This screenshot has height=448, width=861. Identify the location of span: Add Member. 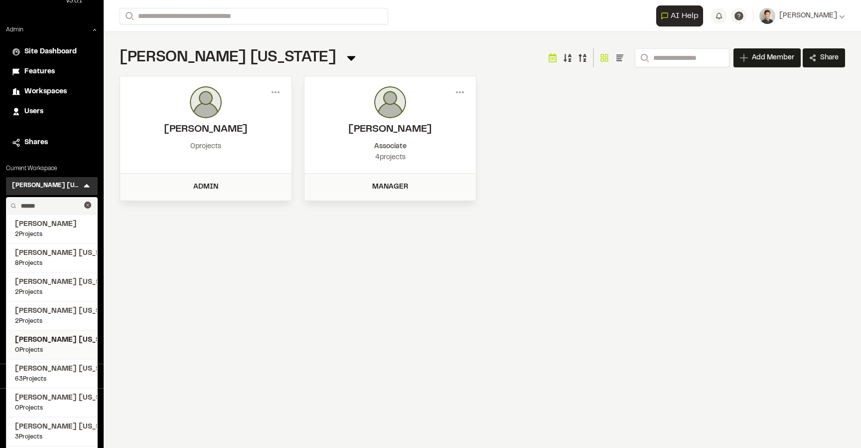
(773, 58).